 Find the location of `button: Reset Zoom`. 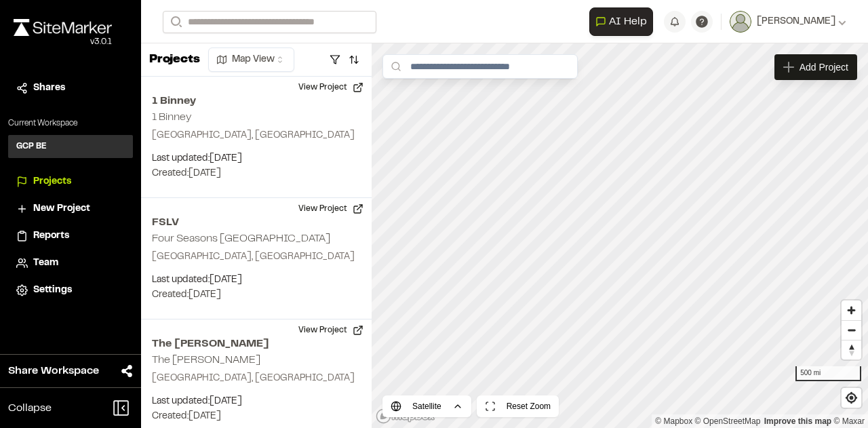

button: Reset Zoom is located at coordinates (517, 407).